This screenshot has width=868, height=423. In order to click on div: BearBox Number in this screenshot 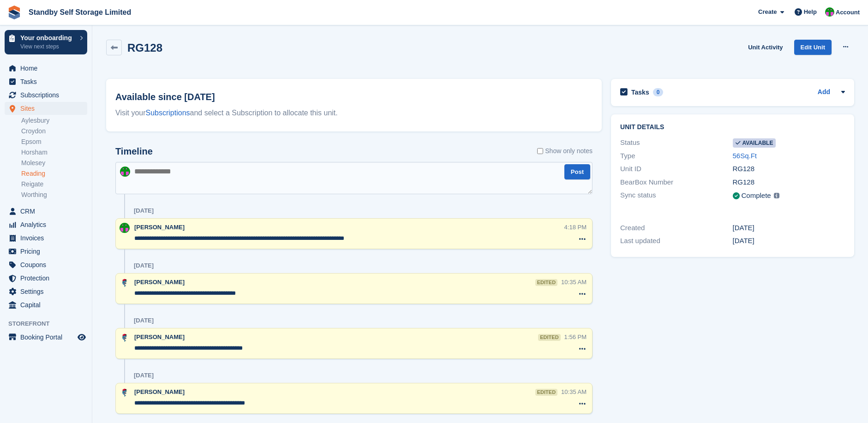, I will do `click(676, 183)`.